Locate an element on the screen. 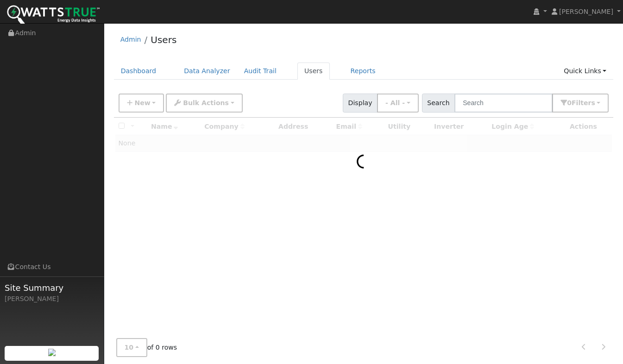  input: Search is located at coordinates (503, 103).